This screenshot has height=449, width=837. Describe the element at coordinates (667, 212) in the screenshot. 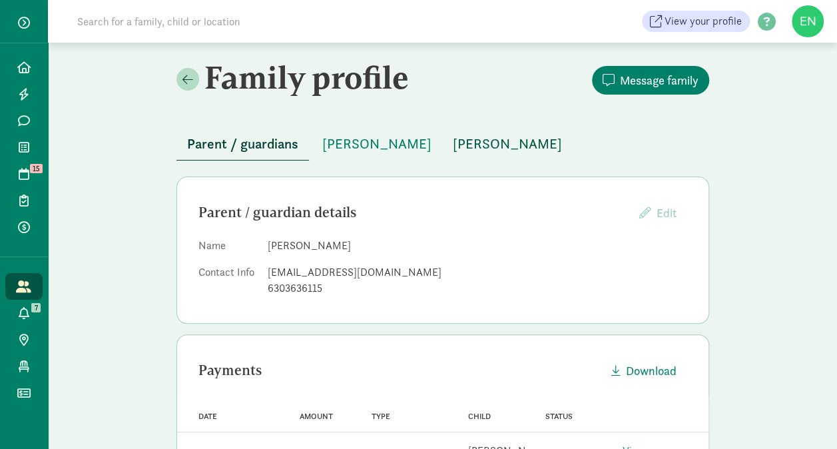

I see `span: Edit` at that location.